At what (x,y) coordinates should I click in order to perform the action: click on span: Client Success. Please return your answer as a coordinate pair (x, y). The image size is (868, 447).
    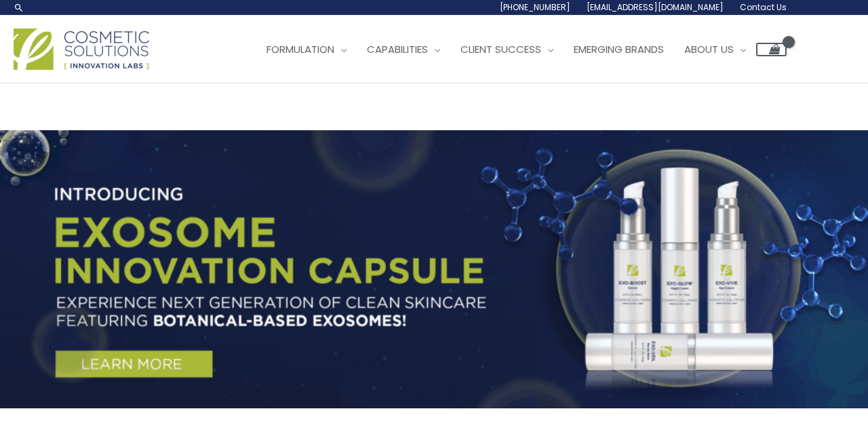
    Looking at the image, I should click on (501, 49).